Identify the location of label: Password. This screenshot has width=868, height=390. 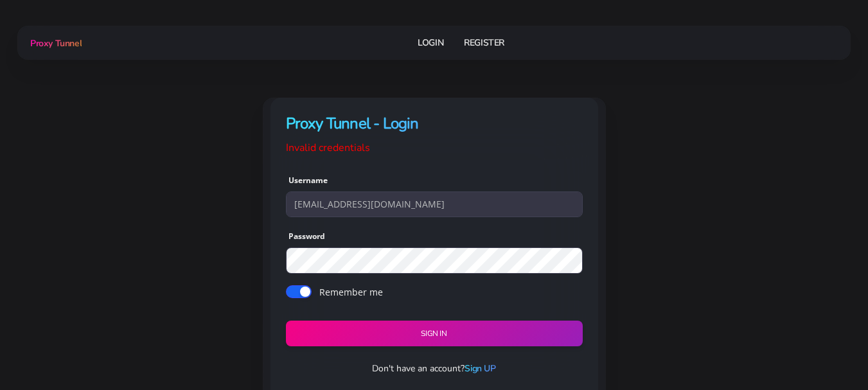
(307, 237).